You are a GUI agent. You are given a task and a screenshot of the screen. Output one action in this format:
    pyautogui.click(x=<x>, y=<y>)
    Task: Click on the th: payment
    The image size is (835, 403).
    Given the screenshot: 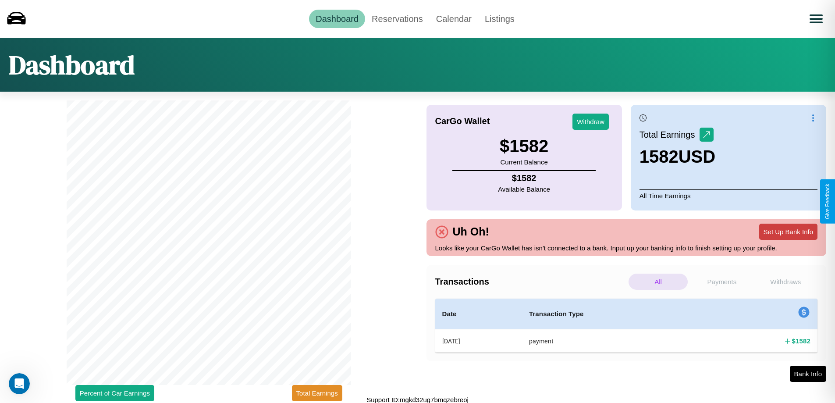 What is the action you would take?
    pyautogui.click(x=614, y=341)
    